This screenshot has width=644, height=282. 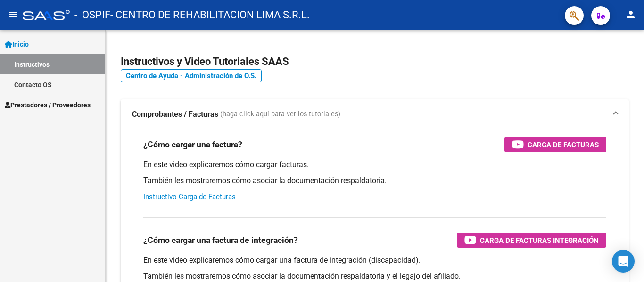 What do you see at coordinates (175, 114) in the screenshot?
I see `strong: Comprobantes / Facturas` at bounding box center [175, 114].